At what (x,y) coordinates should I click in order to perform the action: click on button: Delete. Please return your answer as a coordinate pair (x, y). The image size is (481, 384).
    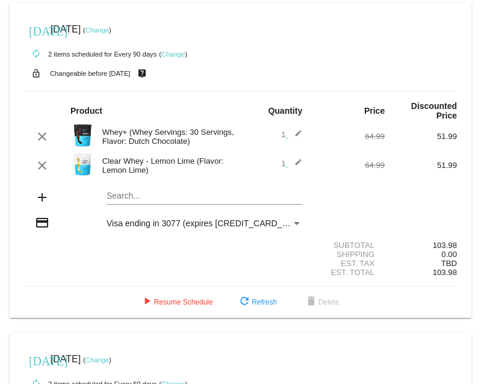
    Looking at the image, I should click on (322, 302).